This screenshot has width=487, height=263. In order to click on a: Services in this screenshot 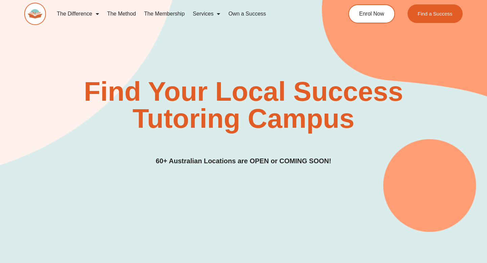, I will do `click(206, 14)`.